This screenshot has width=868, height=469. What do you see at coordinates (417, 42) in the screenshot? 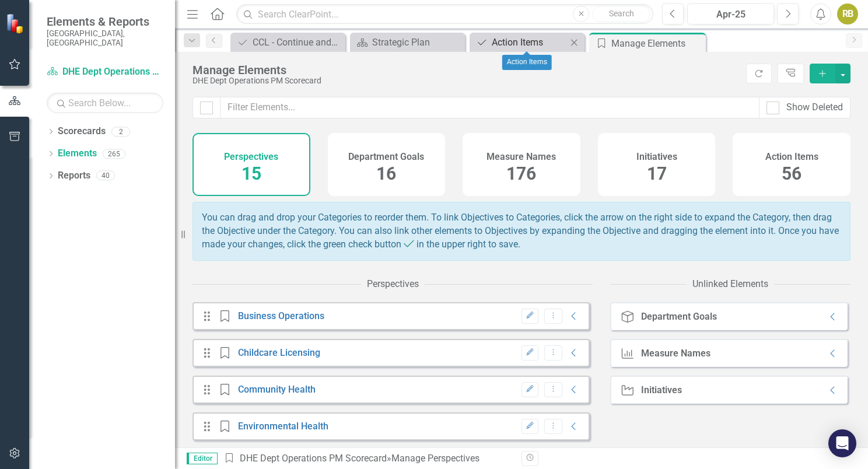
I see `div: Strategic Plan` at bounding box center [417, 42].